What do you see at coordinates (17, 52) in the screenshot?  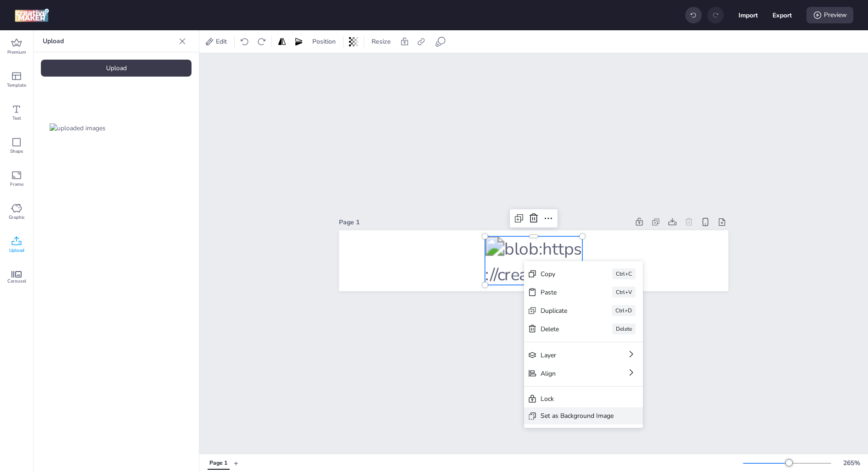 I see `span: Premium` at bounding box center [17, 52].